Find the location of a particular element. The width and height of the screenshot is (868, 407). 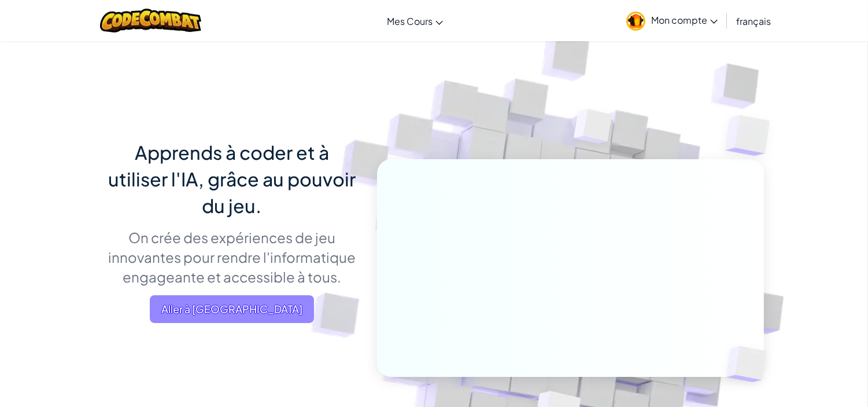

span: français is located at coordinates (754, 21).